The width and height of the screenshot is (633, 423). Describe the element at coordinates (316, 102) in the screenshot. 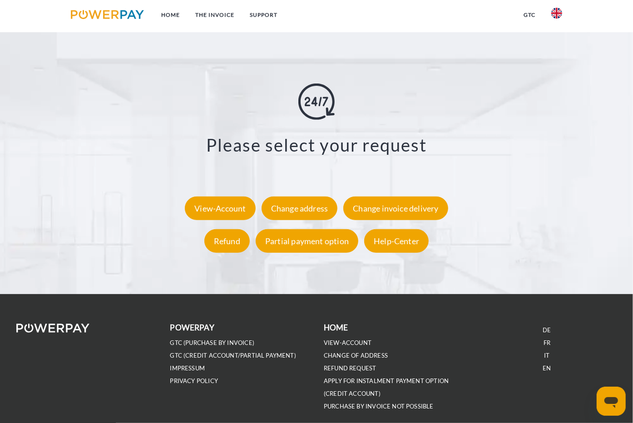

I see `img: online-shopping.svg` at that location.